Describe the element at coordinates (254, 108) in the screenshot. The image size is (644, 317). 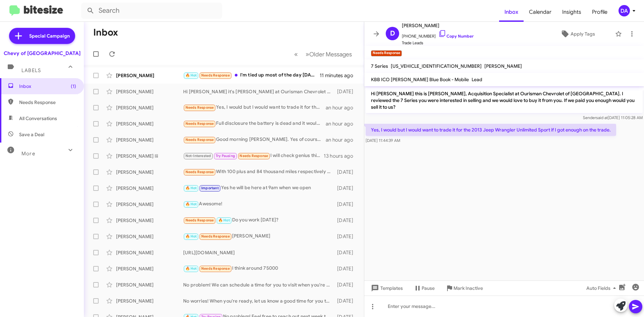
I see `div: Yes, I would but I would want to trade it for the 2013 Jeep Wrangler Unlimited Sport if I got eno...` at that location.